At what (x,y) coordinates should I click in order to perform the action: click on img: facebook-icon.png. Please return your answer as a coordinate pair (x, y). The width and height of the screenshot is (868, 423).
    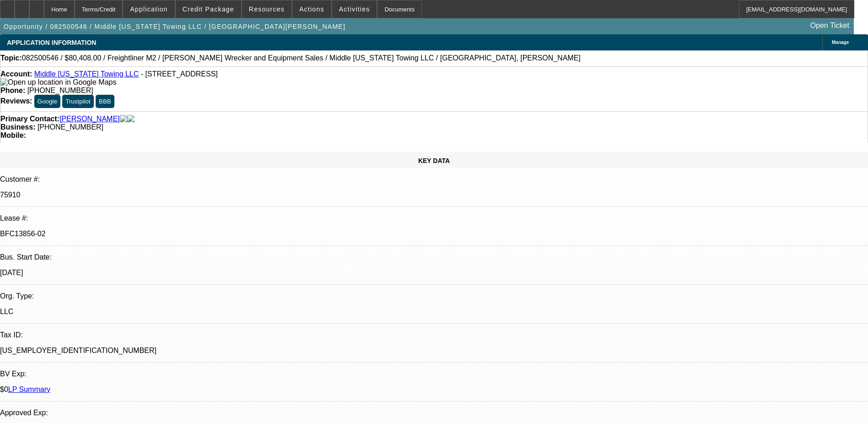
    Looking at the image, I should click on (123, 119).